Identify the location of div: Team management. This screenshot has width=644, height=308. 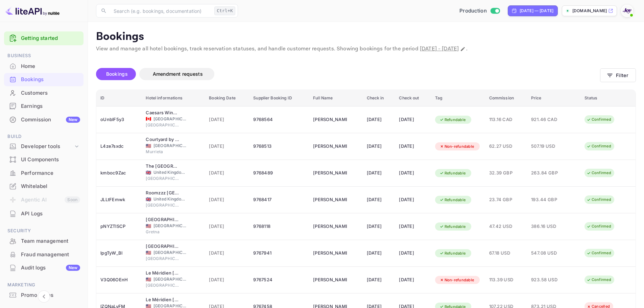
(50, 241).